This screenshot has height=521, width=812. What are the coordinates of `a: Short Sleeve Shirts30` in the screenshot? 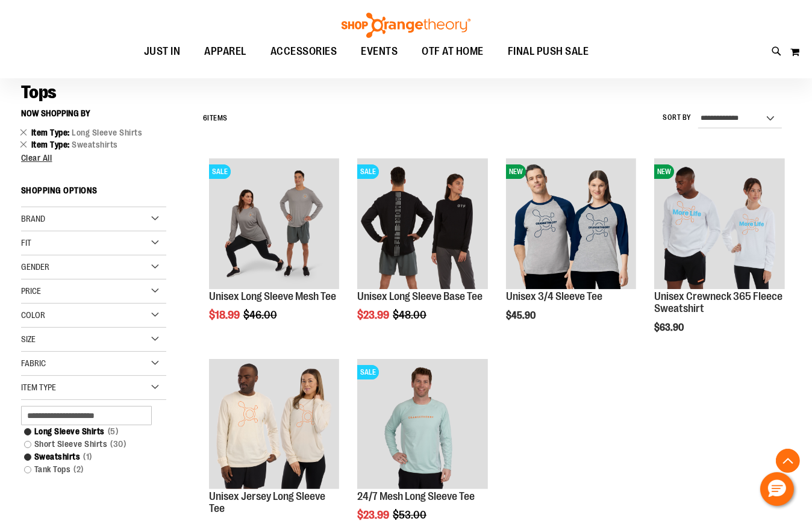 It's located at (87, 444).